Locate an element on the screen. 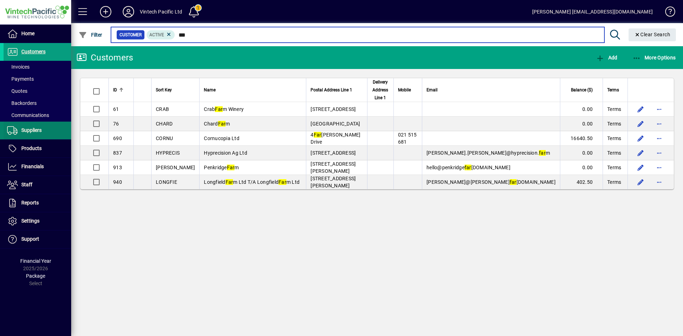 The width and height of the screenshot is (683, 336). span: Products is located at coordinates (31, 148).